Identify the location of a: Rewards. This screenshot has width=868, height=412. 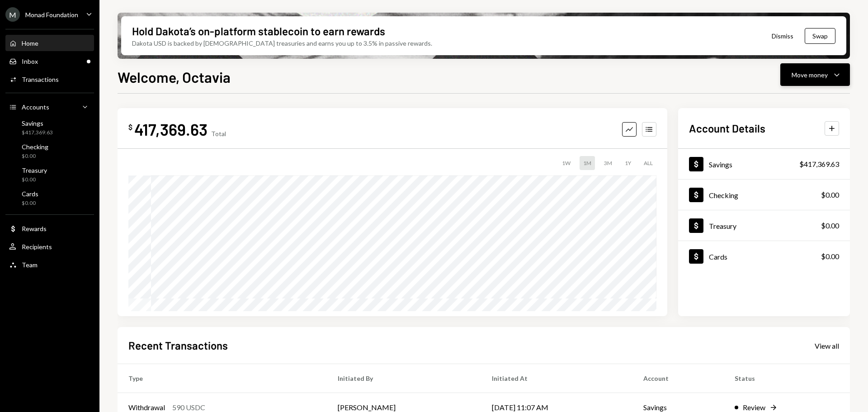
(50, 228).